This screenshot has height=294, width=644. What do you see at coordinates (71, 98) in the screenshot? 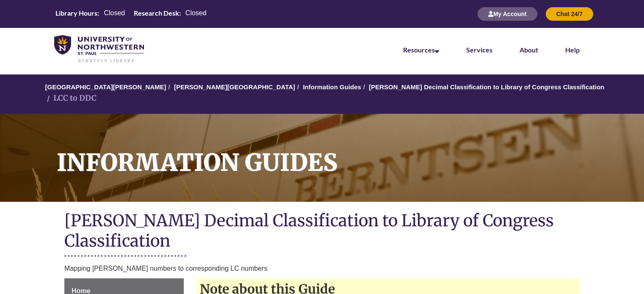
I see `li: LCC to DDC` at bounding box center [71, 98].